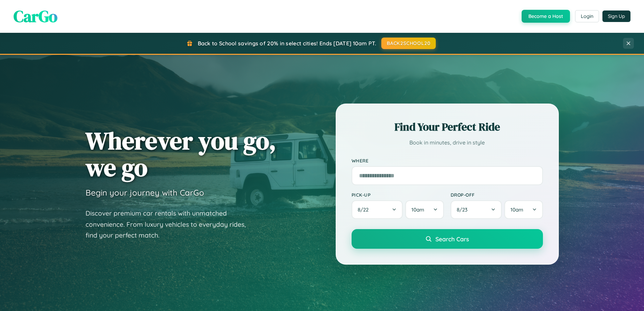 This screenshot has width=644, height=311. What do you see at coordinates (170, 225) in the screenshot?
I see `p: Discover premium car rentals with unmatched convenience. From luxury vehicles to everyday rides, ...` at bounding box center [170, 225].